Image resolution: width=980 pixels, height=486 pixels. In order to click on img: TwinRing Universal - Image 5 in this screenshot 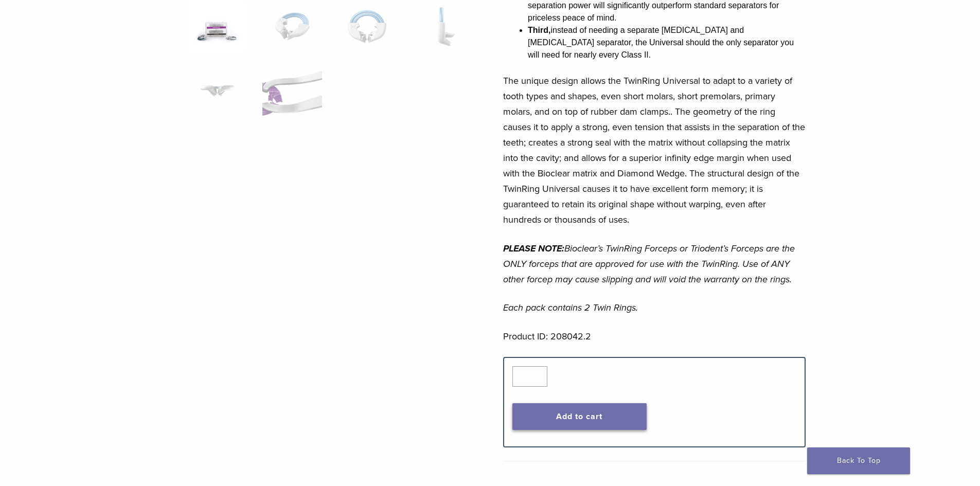, I will do `click(217, 91)`.